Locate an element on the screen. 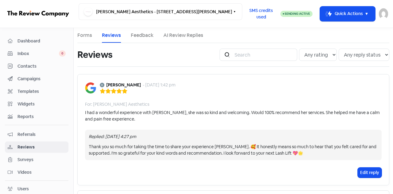 The image size is (393, 194). img: Avatar is located at coordinates (102, 85).